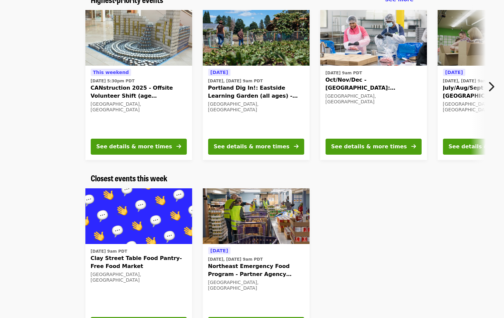 The height and width of the screenshot is (318, 504). Describe the element at coordinates (374, 85) in the screenshot. I see `a: See details for "Oct/Nov/Dec - Beaverton: Repack/Sort (age 10+)"` at that location.